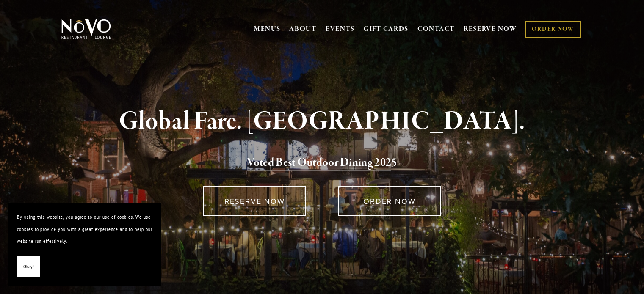 The image size is (644, 294). What do you see at coordinates (86, 29) in the screenshot?
I see `img: Novo Restaurant &amp; Lounge` at bounding box center [86, 29].